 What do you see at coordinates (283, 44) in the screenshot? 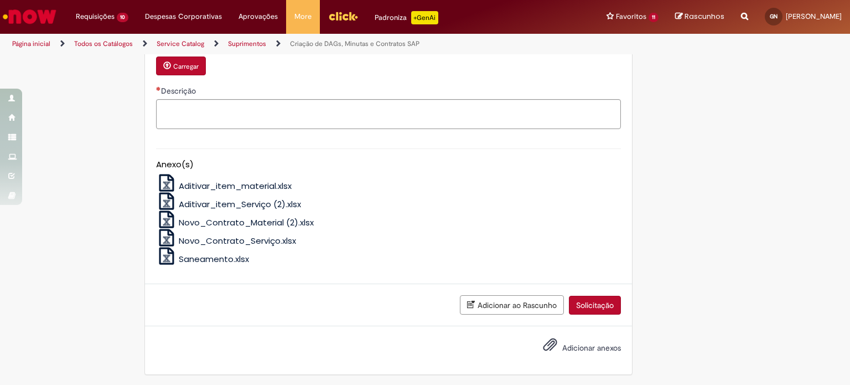
I see `ul: Trilhas de página` at bounding box center [283, 44].